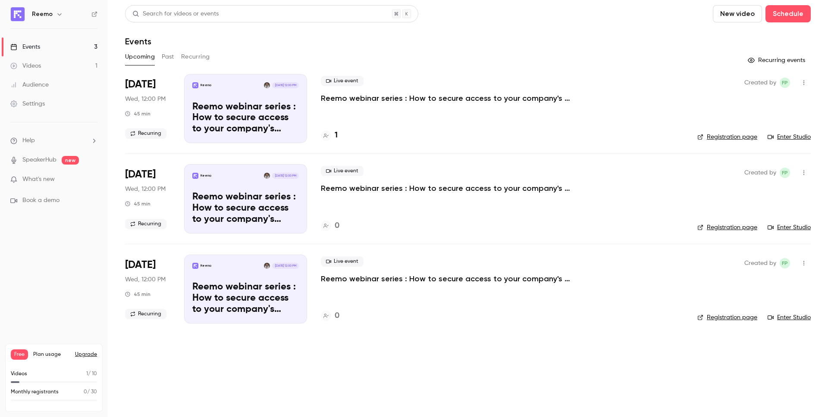 This screenshot has height=417, width=828. Describe the element at coordinates (19, 355) in the screenshot. I see `span: Free` at that location.